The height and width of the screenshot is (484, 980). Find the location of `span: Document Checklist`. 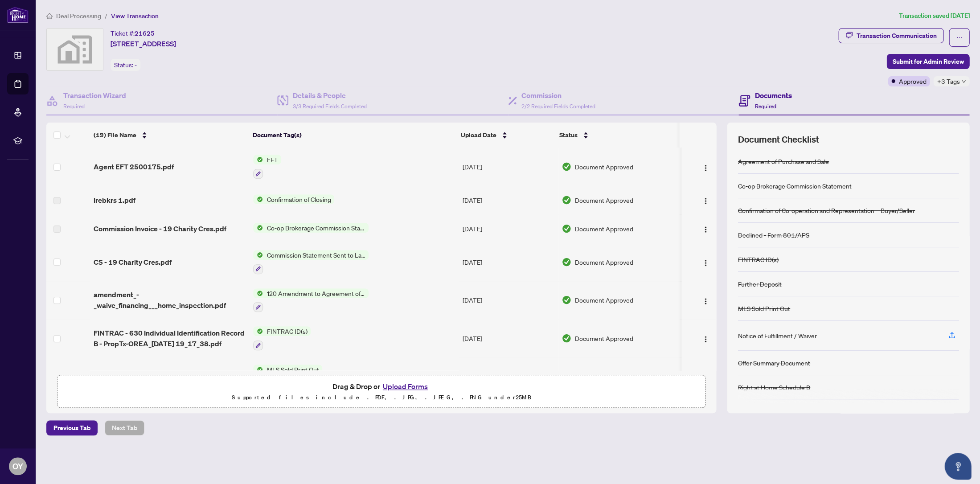

span: Document Checklist is located at coordinates (779, 140).